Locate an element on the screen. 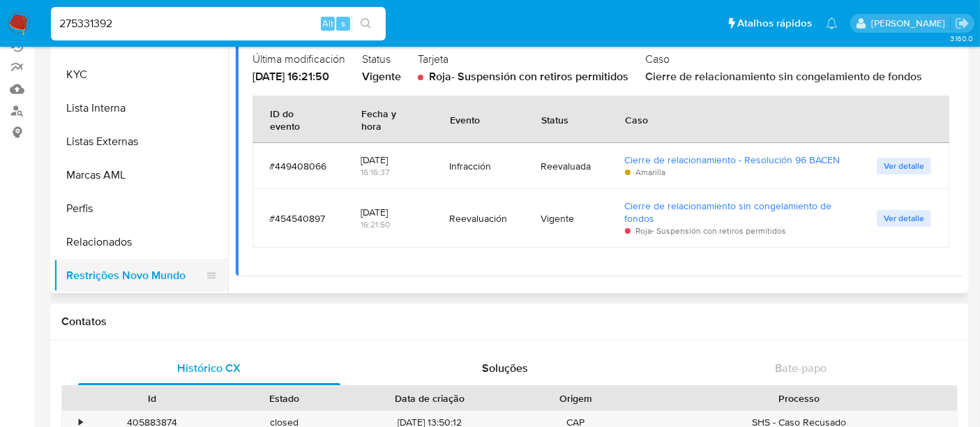  span: Atalhos rápidos is located at coordinates (774, 23).